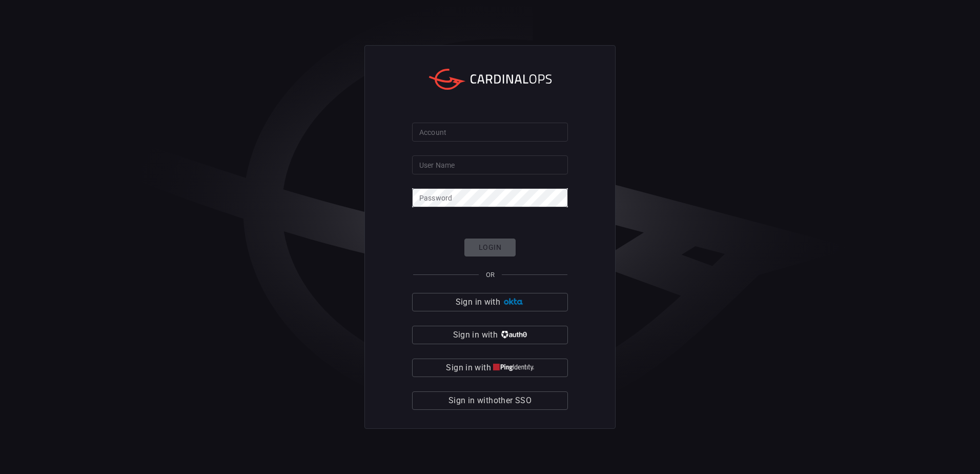  I want to click on input: Type your user name, so click(490, 165).